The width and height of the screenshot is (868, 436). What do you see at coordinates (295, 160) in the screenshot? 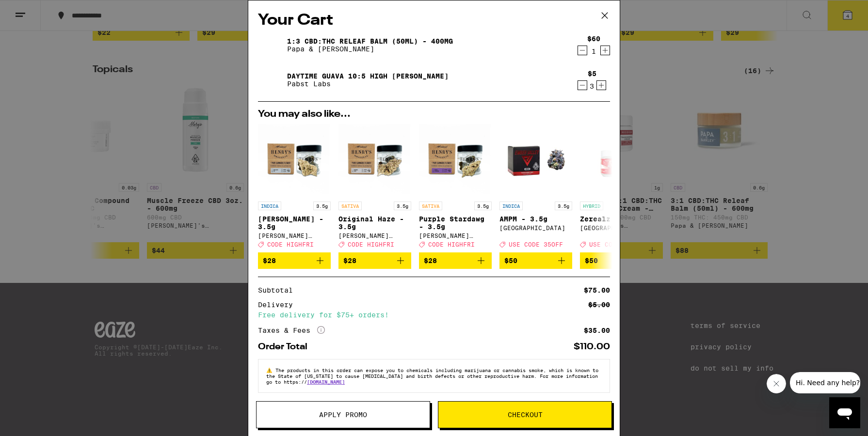
I see `img: Henry's Original - King Louis XIII - 3.5g` at bounding box center [295, 160].